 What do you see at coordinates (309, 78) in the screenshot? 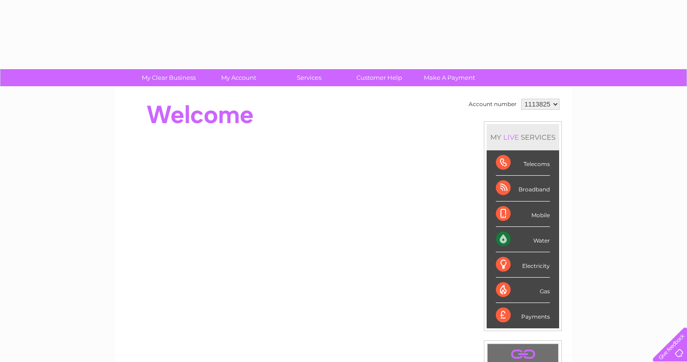
I see `a: Services` at bounding box center [309, 78].